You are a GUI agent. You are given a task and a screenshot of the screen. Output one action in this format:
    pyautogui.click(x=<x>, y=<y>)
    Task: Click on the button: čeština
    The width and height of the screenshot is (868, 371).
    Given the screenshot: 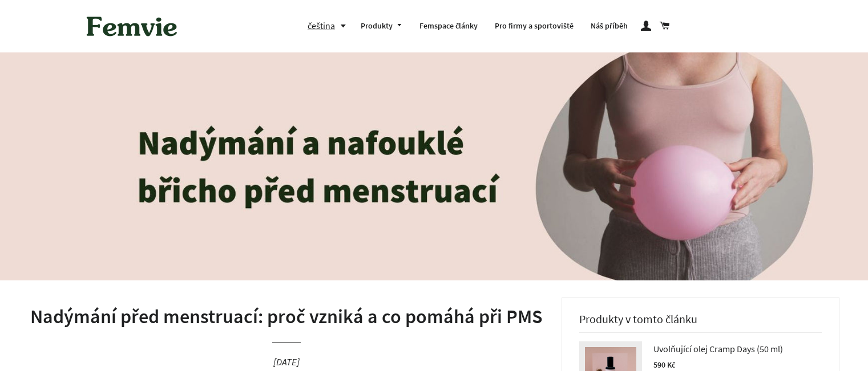 What is the action you would take?
    pyautogui.click(x=330, y=26)
    